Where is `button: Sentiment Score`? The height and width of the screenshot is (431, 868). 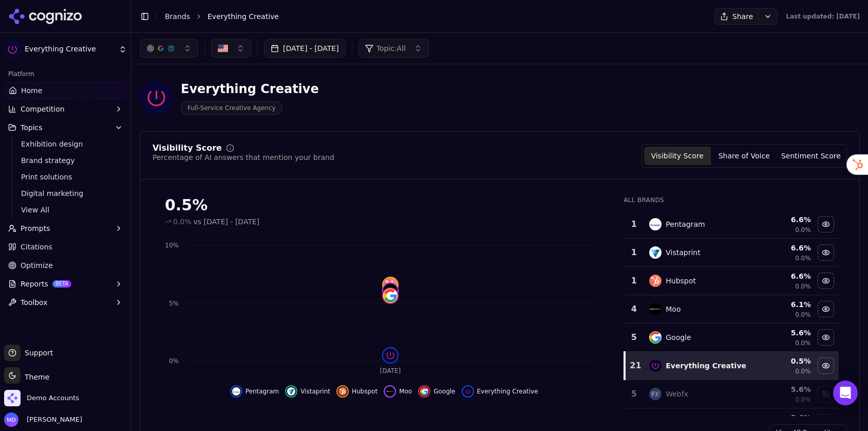
button: Sentiment Score is located at coordinates (811, 156).